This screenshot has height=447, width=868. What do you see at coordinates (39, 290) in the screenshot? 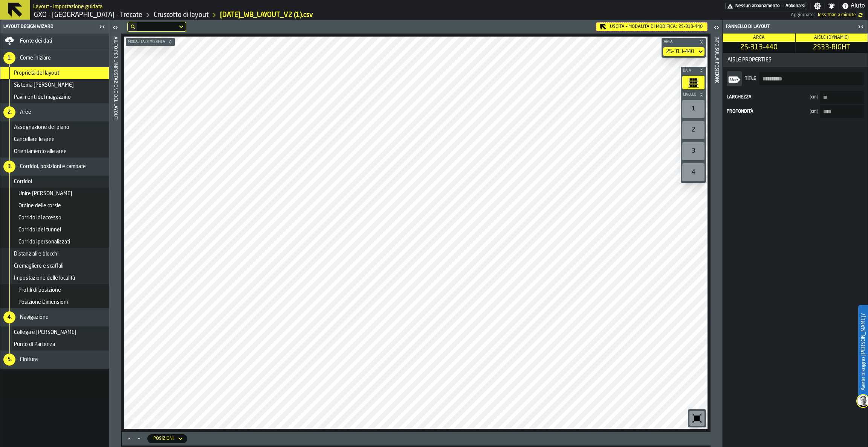
I see `span: Profili di posizione` at bounding box center [39, 290].